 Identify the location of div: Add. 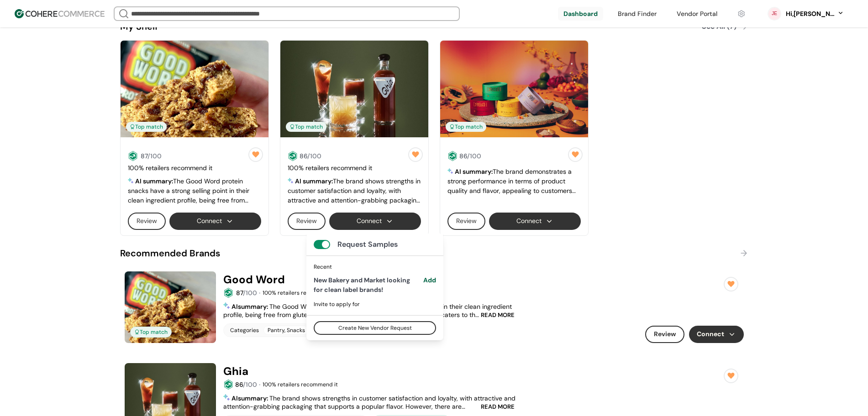
(430, 281).